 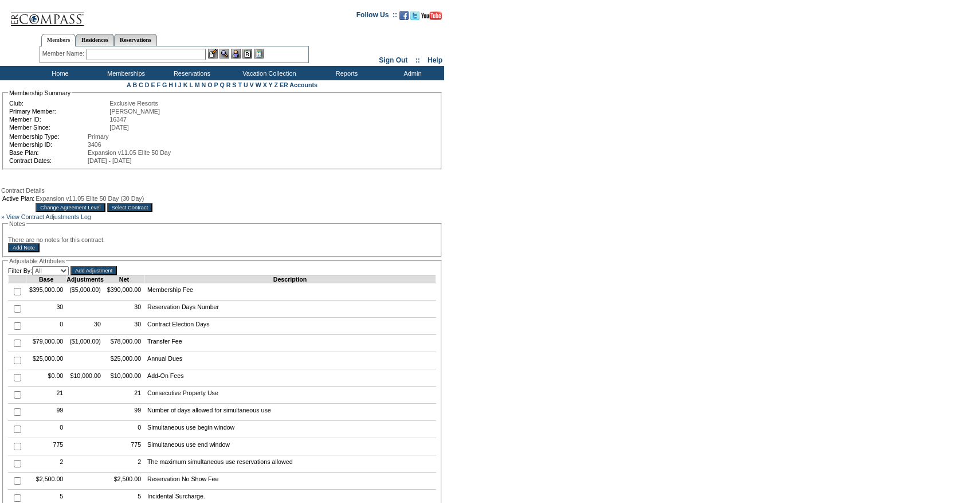 I want to click on td: $390,000.00, so click(x=124, y=292).